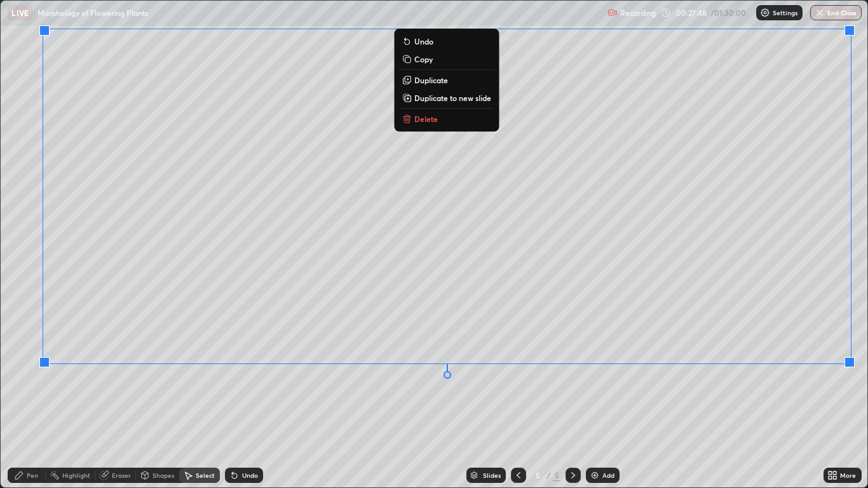 This screenshot has width=868, height=488. What do you see at coordinates (446, 119) in the screenshot?
I see `button: Delete` at bounding box center [446, 119].